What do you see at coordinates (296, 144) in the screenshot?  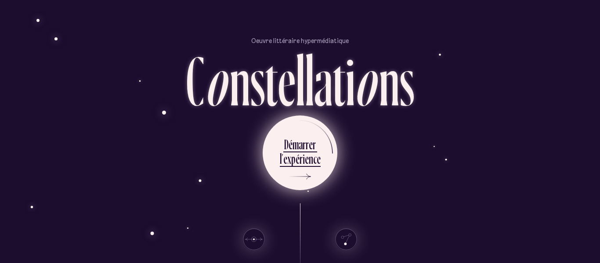 I see `div: m` at bounding box center [296, 144].